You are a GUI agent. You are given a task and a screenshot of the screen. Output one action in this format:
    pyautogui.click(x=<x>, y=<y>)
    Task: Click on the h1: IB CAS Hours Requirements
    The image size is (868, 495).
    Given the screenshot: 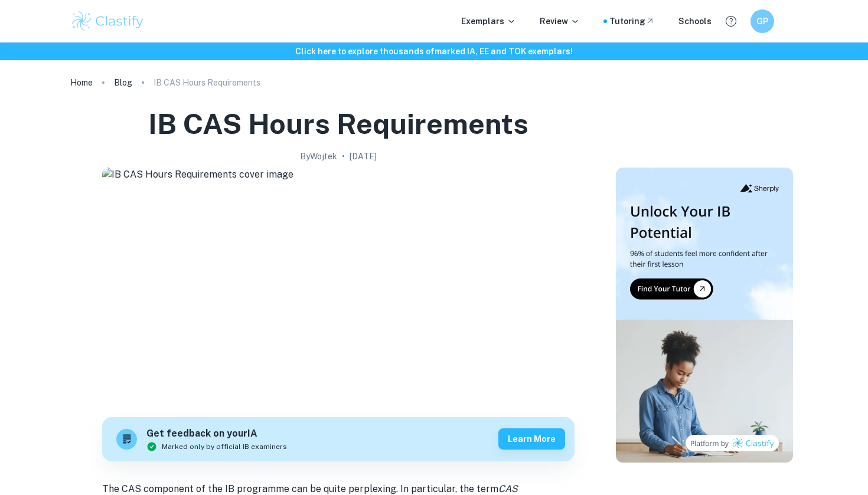 What is the action you would take?
    pyautogui.click(x=338, y=124)
    